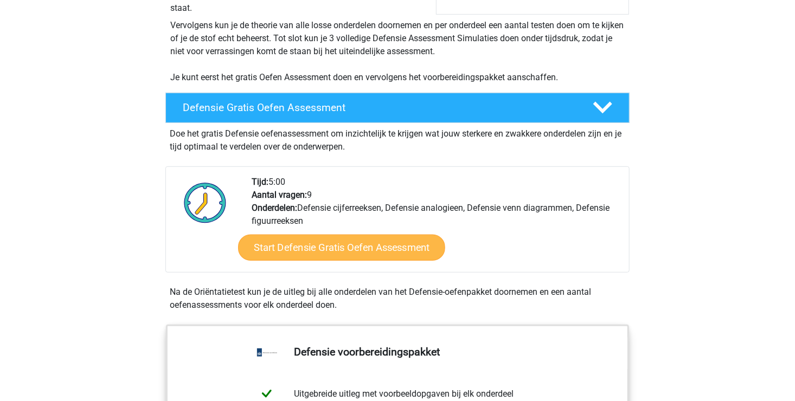 The image size is (795, 401). What do you see at coordinates (279, 195) in the screenshot?
I see `b: Aantal vragen:` at bounding box center [279, 195].